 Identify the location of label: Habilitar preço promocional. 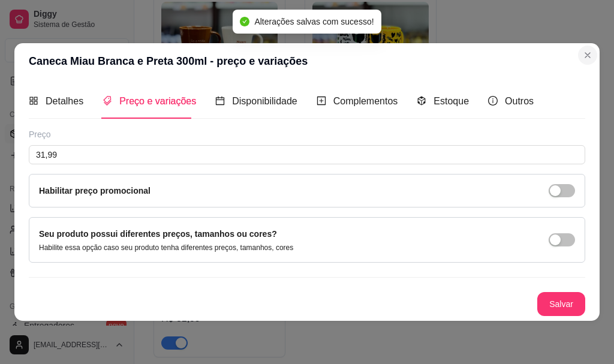
(95, 191).